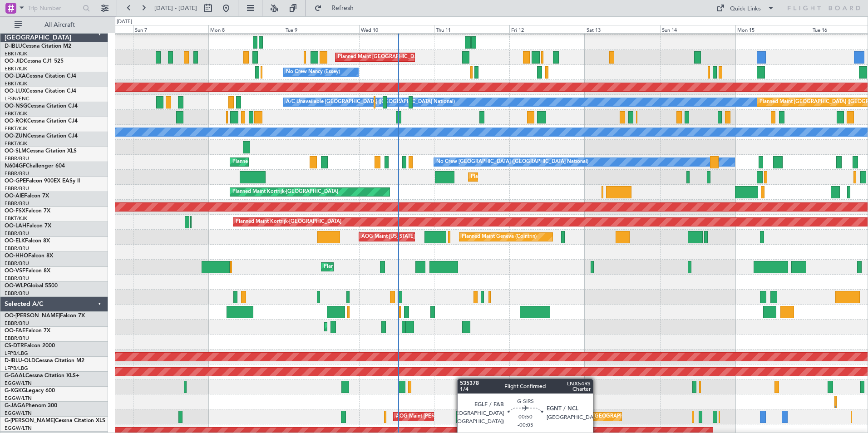  I want to click on span: D-IBLU-OLD, so click(20, 361).